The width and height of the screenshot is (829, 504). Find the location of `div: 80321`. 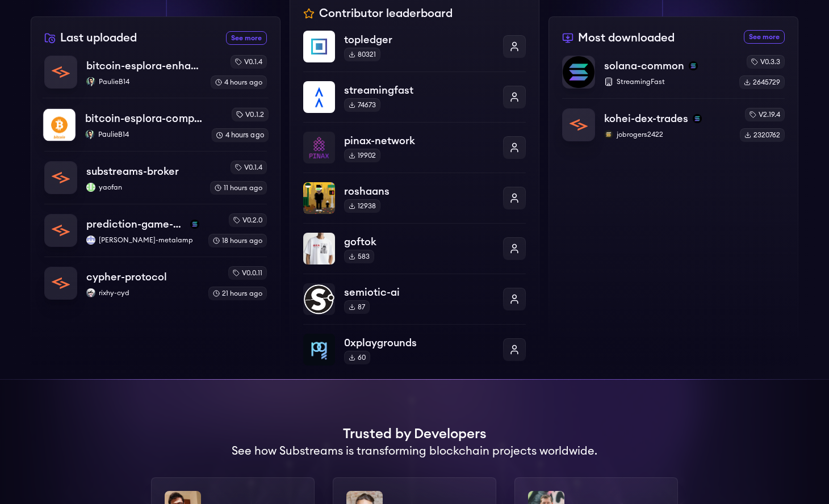

div: 80321 is located at coordinates (363, 55).